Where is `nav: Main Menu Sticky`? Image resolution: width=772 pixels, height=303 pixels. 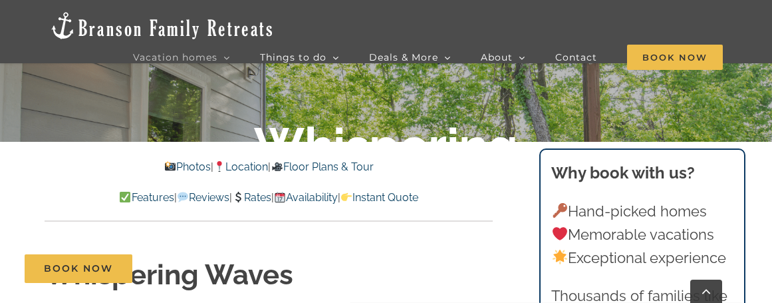
nav: Main Menu Sticky is located at coordinates (428, 57).